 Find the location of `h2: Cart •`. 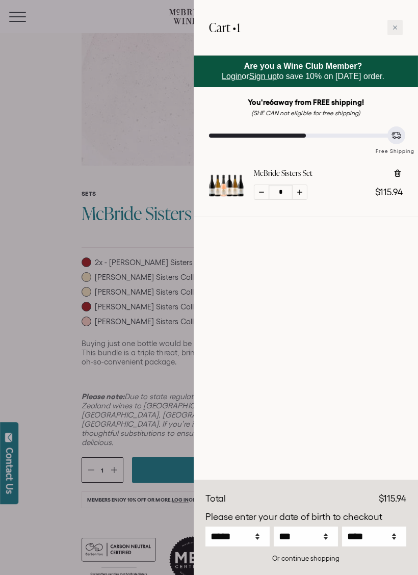

h2: Cart • is located at coordinates (224, 28).